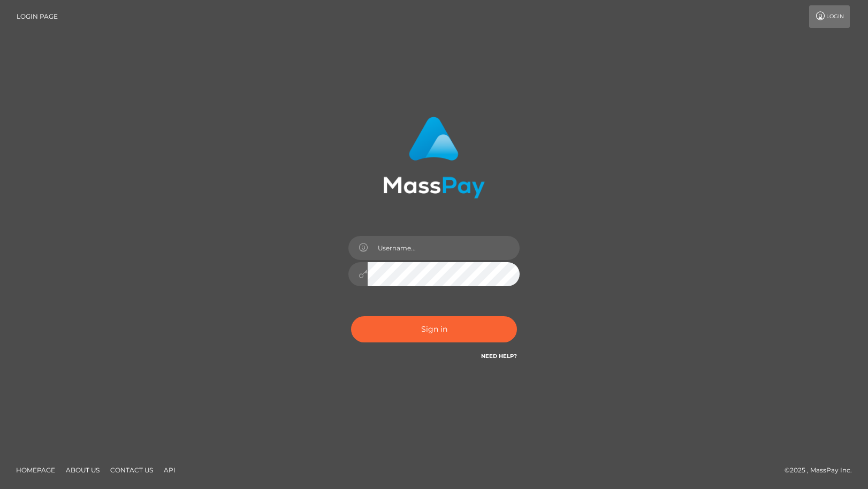  What do you see at coordinates (822, 470) in the screenshot?
I see `div: © 2025 , MassPay Inc.` at bounding box center [822, 470].